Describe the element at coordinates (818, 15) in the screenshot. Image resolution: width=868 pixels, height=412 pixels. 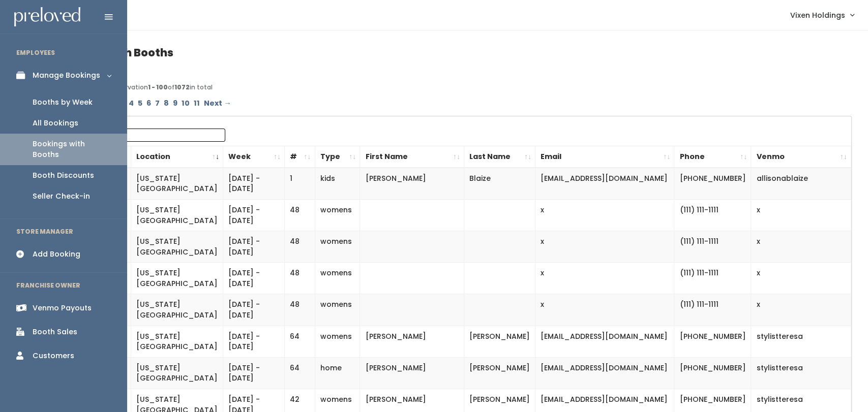
I see `span: Vixen Holdings` at that location.